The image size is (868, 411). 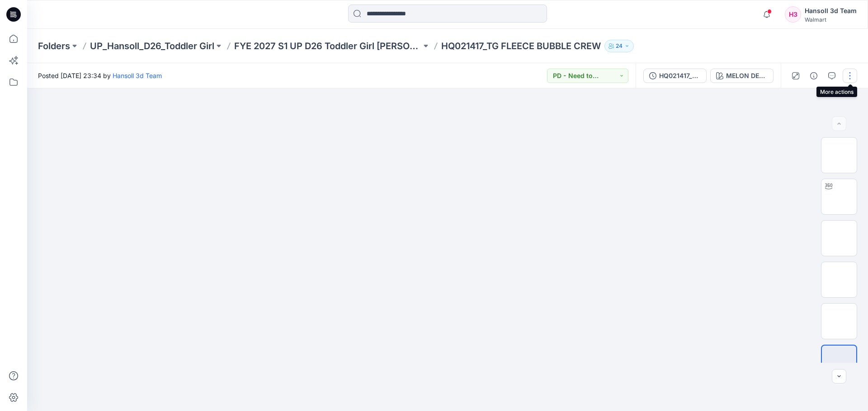 I want to click on div: Walmart, so click(x=830, y=19).